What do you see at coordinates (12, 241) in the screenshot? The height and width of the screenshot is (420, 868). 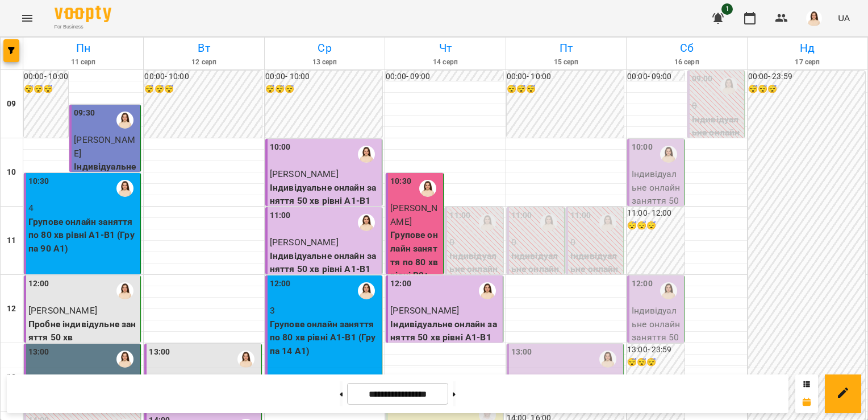 I see `h6: 11` at bounding box center [12, 241].